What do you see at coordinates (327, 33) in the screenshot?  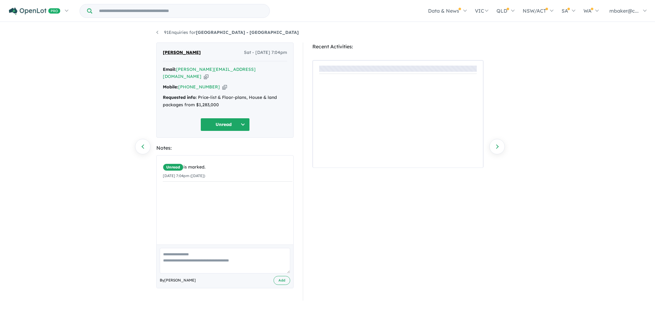 I see `nav: breadcrumb` at bounding box center [327, 33].